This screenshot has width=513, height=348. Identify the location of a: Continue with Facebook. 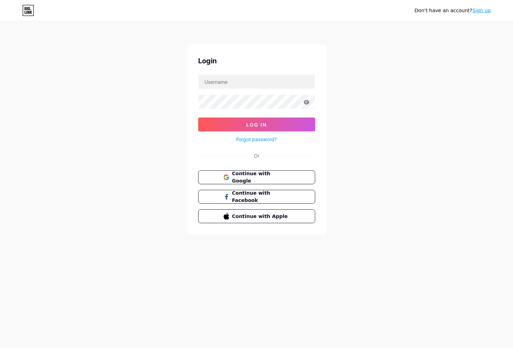
(257, 197).